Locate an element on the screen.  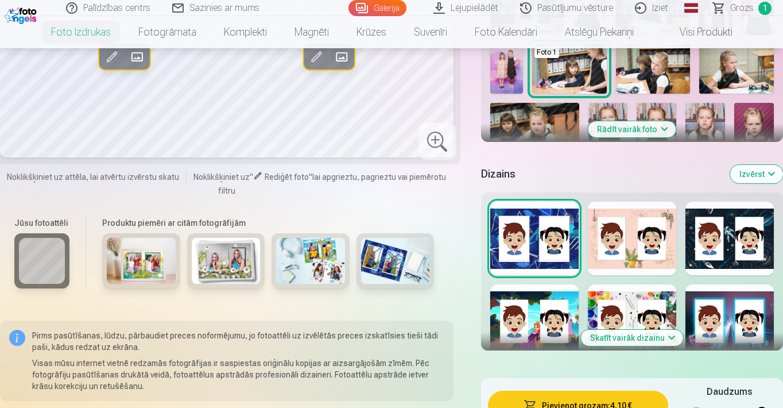
p: Pirms pasūtīšanas, lūdzu, pārbaudiet preces noformējumu, jo fotoattēli uz izvēlētās preces izskat... is located at coordinates (238, 341).